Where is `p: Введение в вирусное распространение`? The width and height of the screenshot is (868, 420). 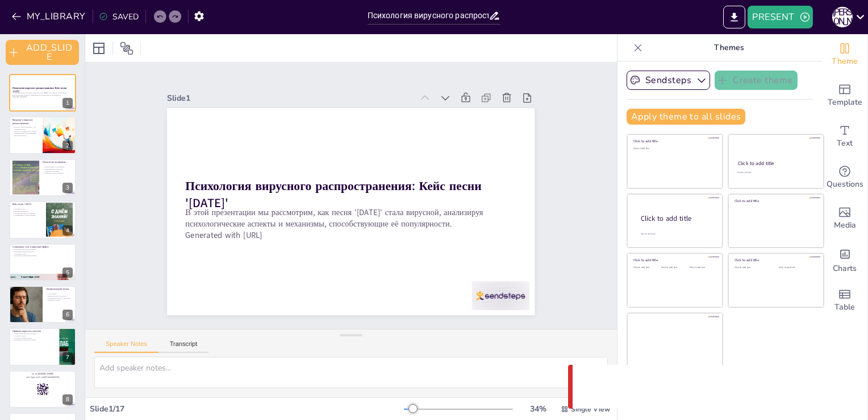 p: Введение в вирусное распространение is located at coordinates (25, 121).